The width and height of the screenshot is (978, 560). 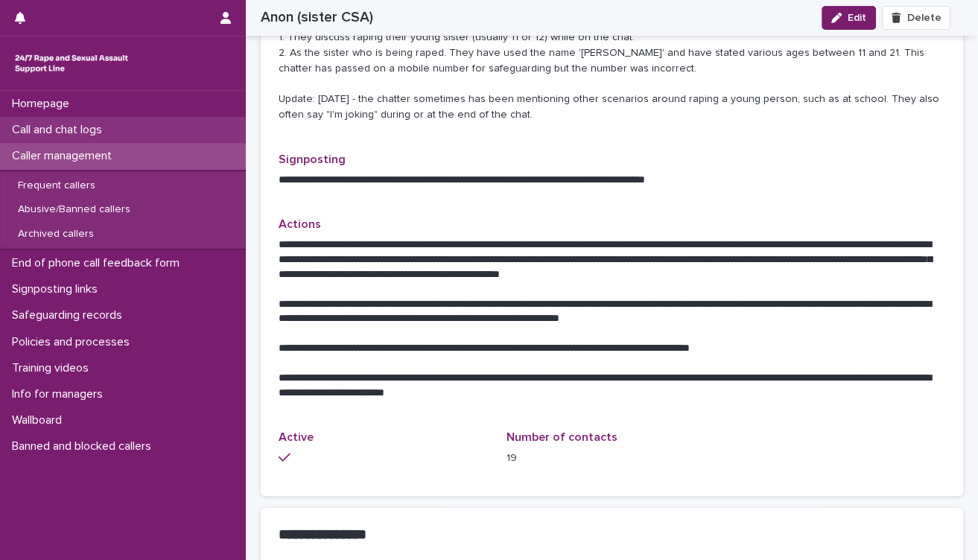 What do you see at coordinates (74, 342) in the screenshot?
I see `p: Policies and processes` at bounding box center [74, 342].